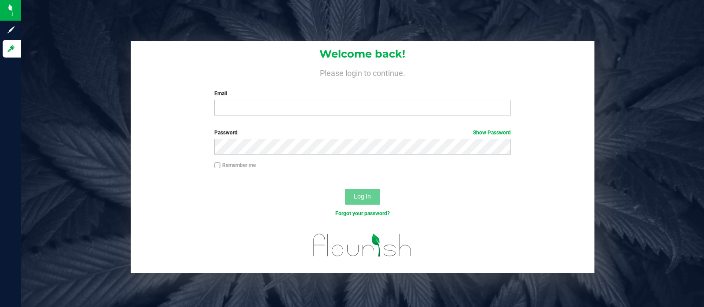  I want to click on input: Remember me, so click(217, 166).